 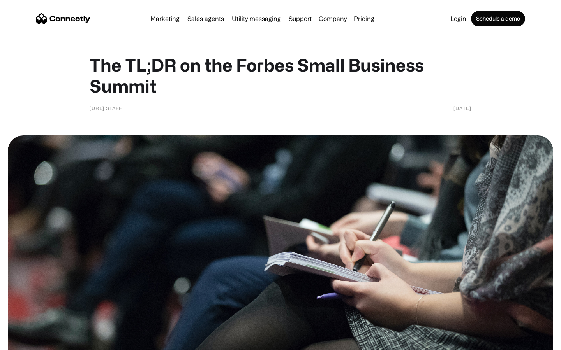 I want to click on ul: Language list, so click(x=31, y=342).